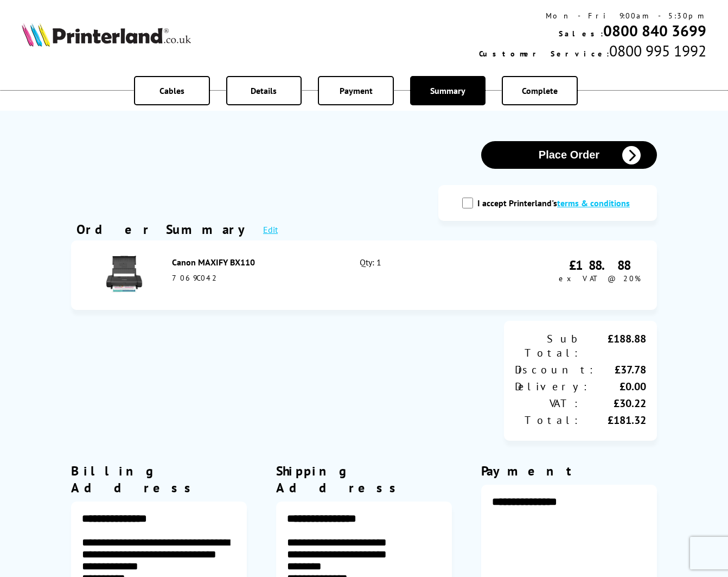  What do you see at coordinates (569, 470) in the screenshot?
I see `div: Payment` at bounding box center [569, 470].